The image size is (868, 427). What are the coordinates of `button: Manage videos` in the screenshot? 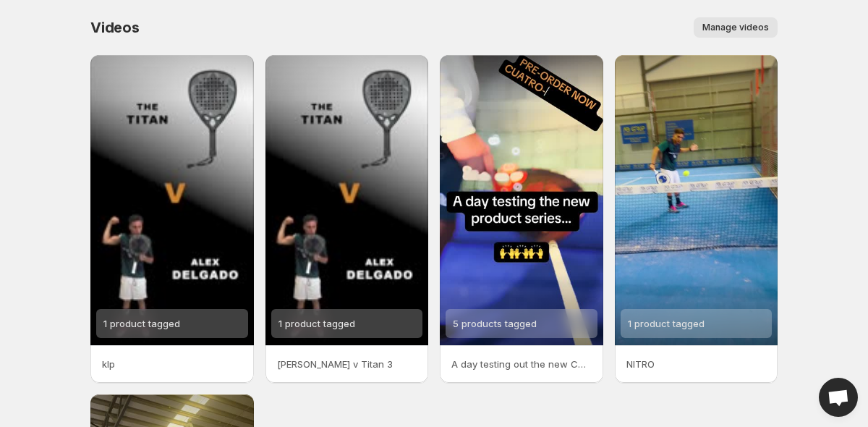 It's located at (735, 28).